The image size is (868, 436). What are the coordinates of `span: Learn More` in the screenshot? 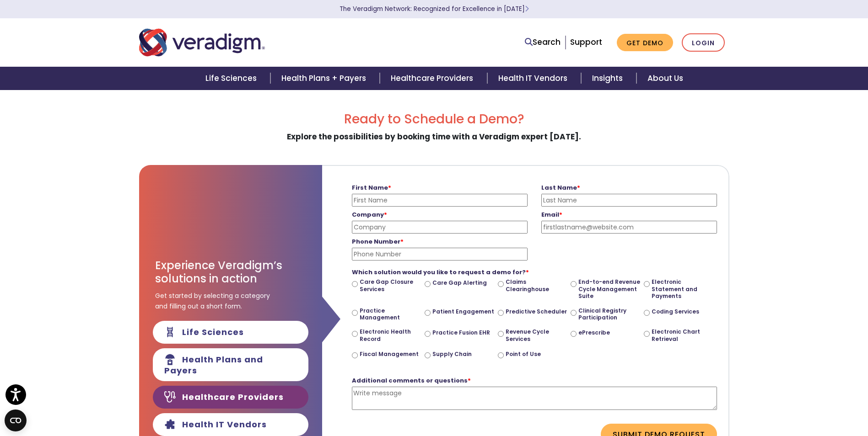 It's located at (527, 9).